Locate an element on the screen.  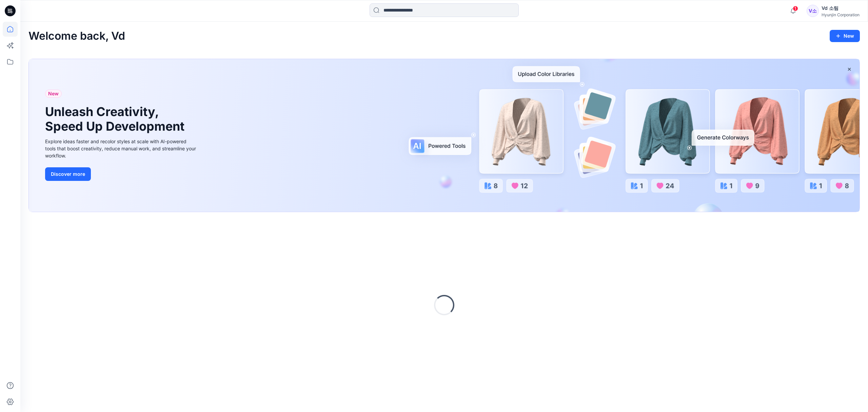
h2: Welcome back, Vd is located at coordinates (77, 36).